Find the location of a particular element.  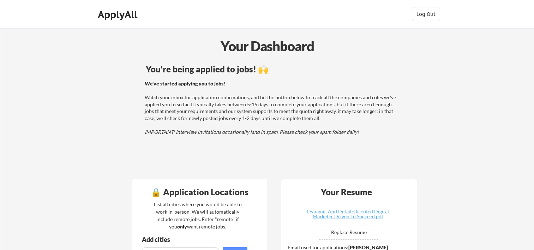

a: Dynamic And Detail-Oriented Digital Marketer Driven To Succeed.pdf is located at coordinates (348, 214).